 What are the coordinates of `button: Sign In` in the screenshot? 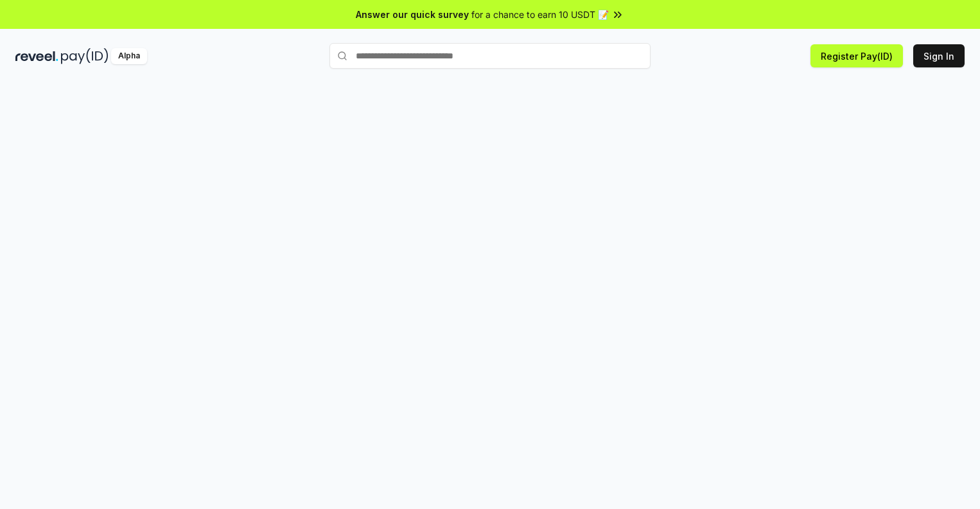 It's located at (939, 56).